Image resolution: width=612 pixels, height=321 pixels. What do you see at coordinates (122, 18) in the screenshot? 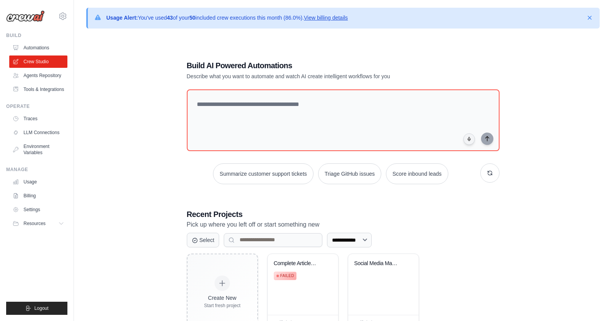
I see `strong: Usage Alert:` at bounding box center [122, 18].